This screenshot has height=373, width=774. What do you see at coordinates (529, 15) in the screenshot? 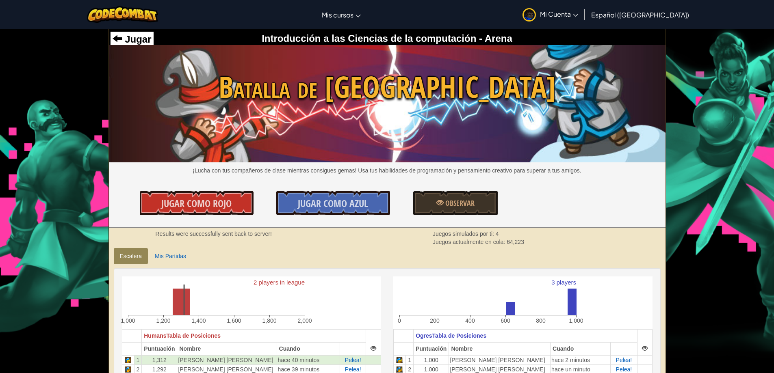
I see `img: avatar` at bounding box center [529, 15].